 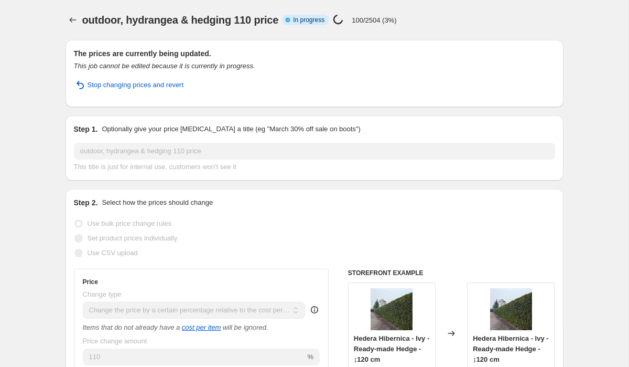 I want to click on h6: STOREFRONT EXAMPLE, so click(x=451, y=273).